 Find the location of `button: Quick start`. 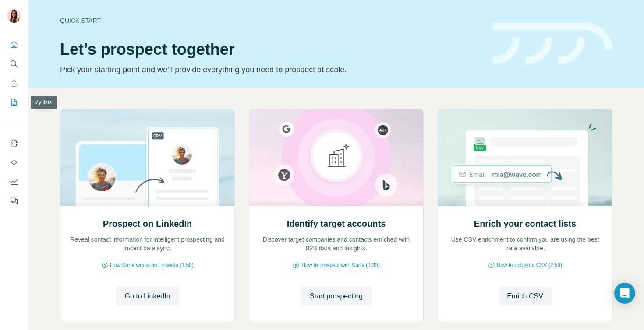

button: Quick start is located at coordinates (14, 45).